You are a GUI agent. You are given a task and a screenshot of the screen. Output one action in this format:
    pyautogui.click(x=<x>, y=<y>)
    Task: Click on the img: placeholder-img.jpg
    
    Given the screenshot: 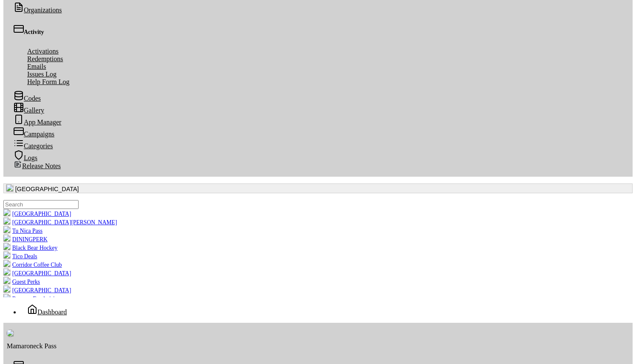 What is the action you would take?
    pyautogui.click(x=318, y=333)
    